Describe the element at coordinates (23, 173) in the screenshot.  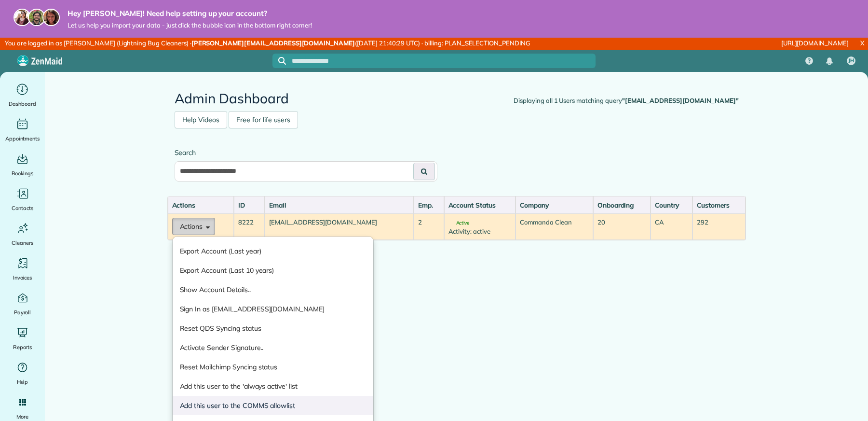
I see `span: Bookings` at that location.